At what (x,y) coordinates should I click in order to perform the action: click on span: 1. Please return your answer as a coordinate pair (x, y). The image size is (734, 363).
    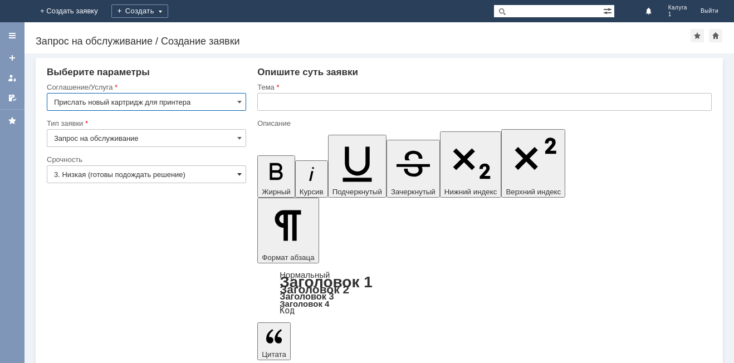
    Looking at the image, I should click on (677, 14).